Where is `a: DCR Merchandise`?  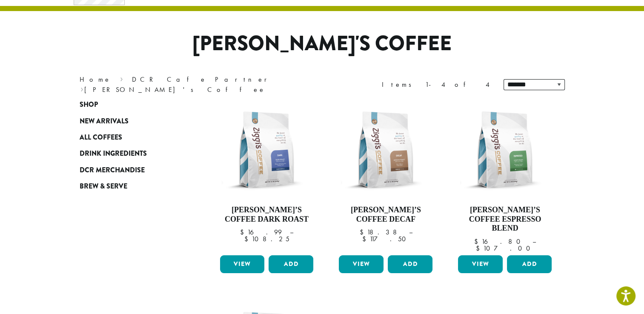
a: DCR Merchandise is located at coordinates (127, 170).